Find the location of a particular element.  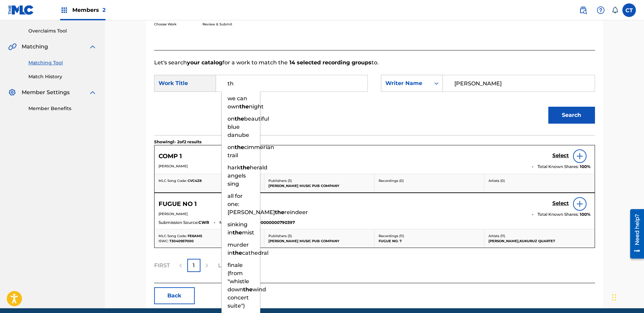

span: finale (from "whistle down is located at coordinates (238, 277).